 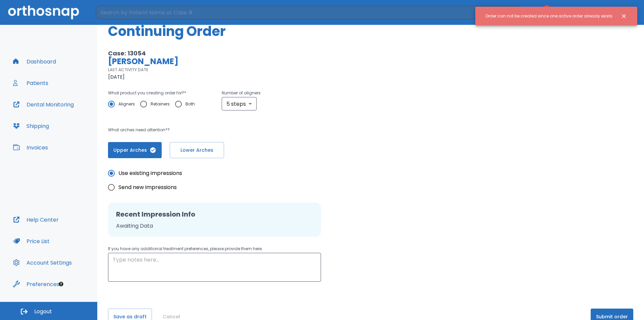 What do you see at coordinates (197, 150) in the screenshot?
I see `span: Lower Arches` at bounding box center [197, 150].